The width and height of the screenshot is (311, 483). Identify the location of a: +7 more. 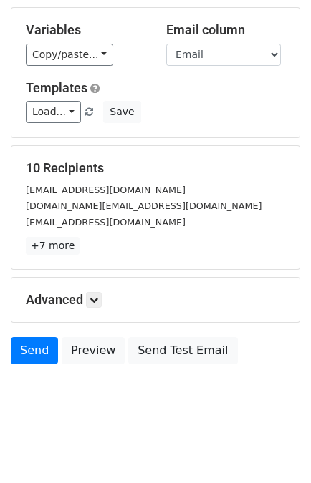
(52, 245).